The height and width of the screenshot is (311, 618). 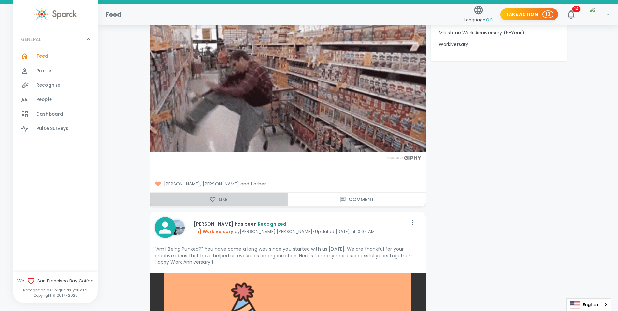 I want to click on span: Language:, so click(x=479, y=20).